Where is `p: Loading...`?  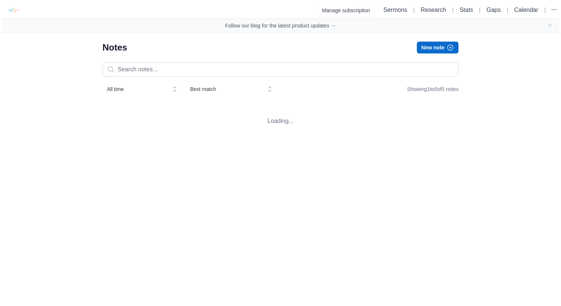
p: Loading... is located at coordinates (280, 121).